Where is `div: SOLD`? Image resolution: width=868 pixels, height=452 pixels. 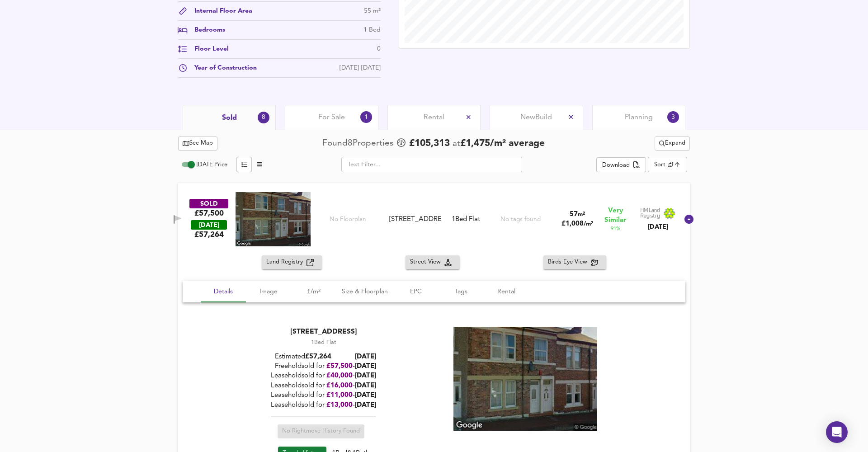
div: SOLD is located at coordinates (209, 203).